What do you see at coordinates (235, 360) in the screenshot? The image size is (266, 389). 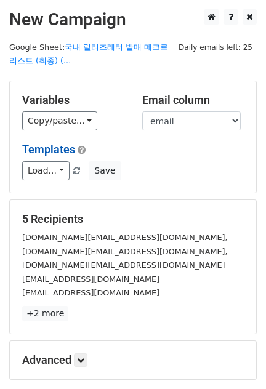 I see `div: Chat Widget` at bounding box center [235, 360].